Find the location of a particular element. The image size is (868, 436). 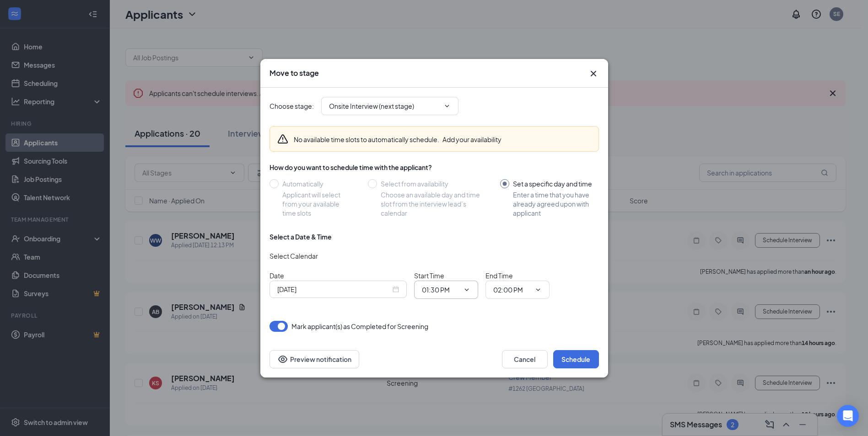

button: Cancel is located at coordinates (525, 359).